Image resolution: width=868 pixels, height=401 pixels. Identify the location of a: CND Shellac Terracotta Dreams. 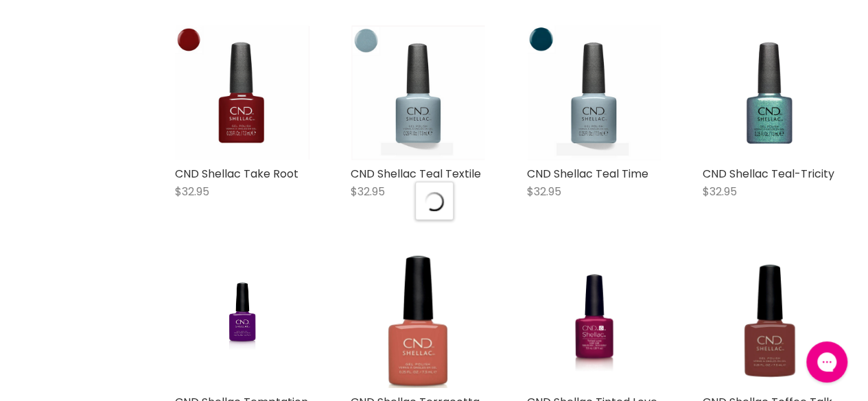
(418, 321).